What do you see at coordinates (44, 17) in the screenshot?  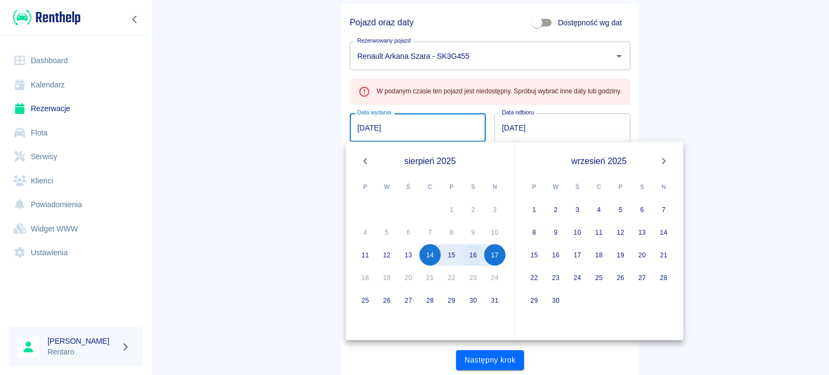 I see `a: Renthelp logo` at bounding box center [44, 17].